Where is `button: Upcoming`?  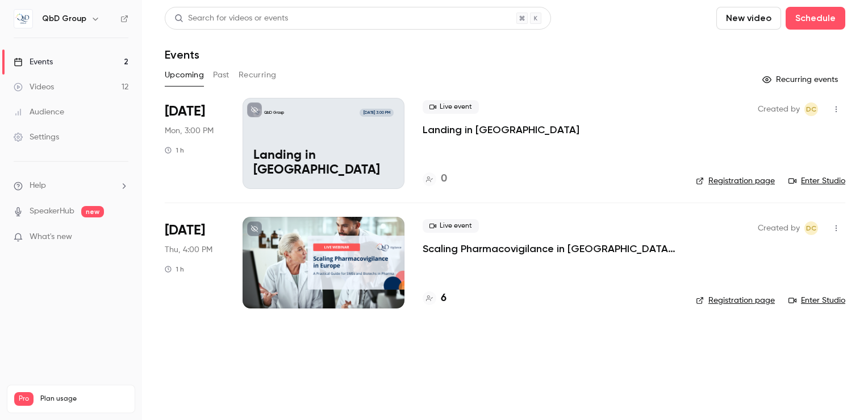
button: Upcoming is located at coordinates (184, 75).